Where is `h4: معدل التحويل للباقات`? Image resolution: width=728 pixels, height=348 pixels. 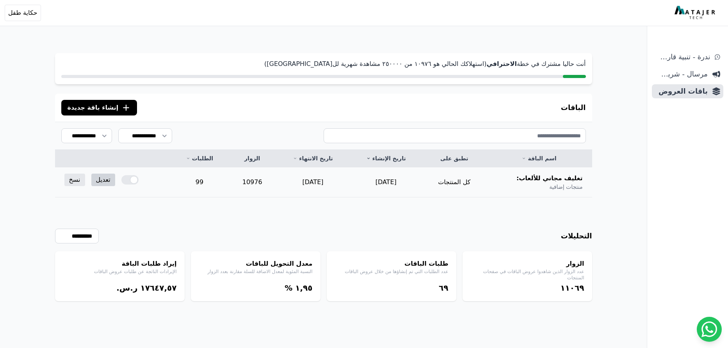
h4: معدل التحويل للباقات is located at coordinates (256, 264).